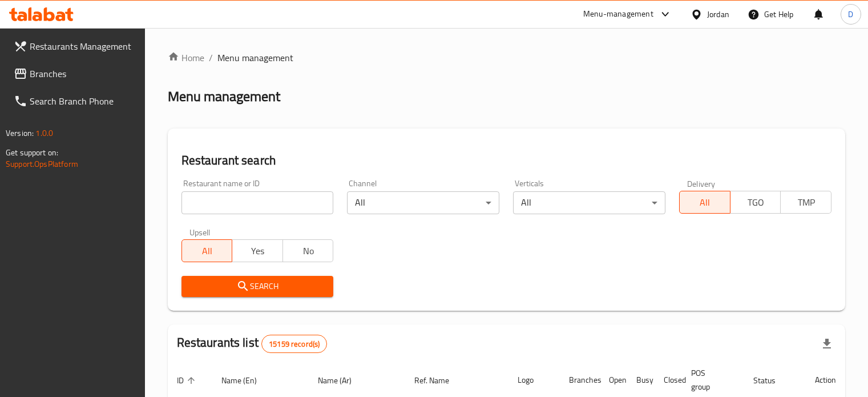 Image resolution: width=868 pixels, height=397 pixels. I want to click on button: Yes, so click(258, 251).